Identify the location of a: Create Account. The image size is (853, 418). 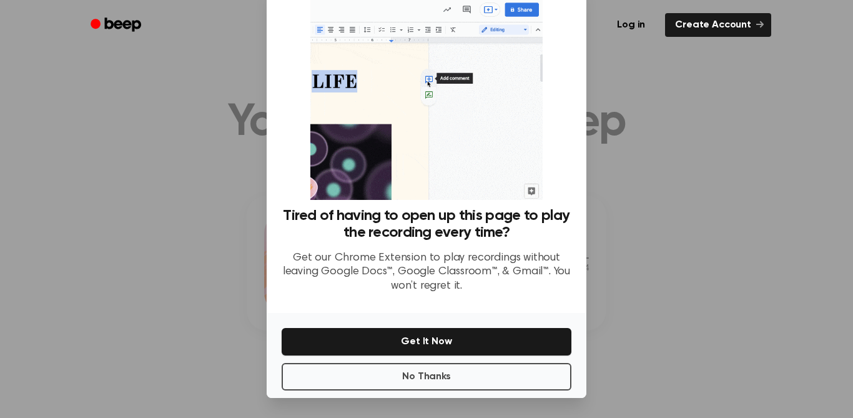
(718, 25).